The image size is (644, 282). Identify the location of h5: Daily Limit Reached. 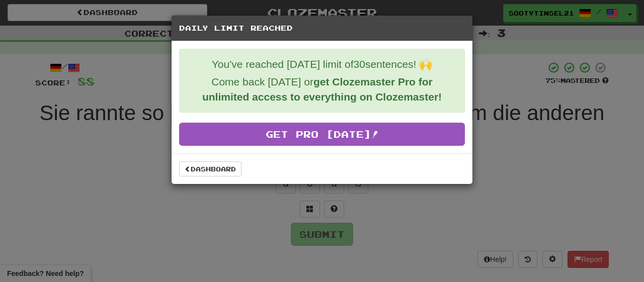
(322, 28).